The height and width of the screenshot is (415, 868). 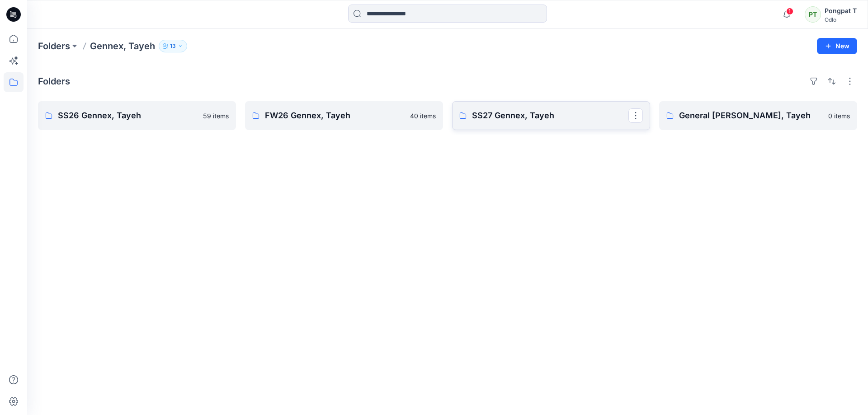 I want to click on div: PT, so click(x=813, y=15).